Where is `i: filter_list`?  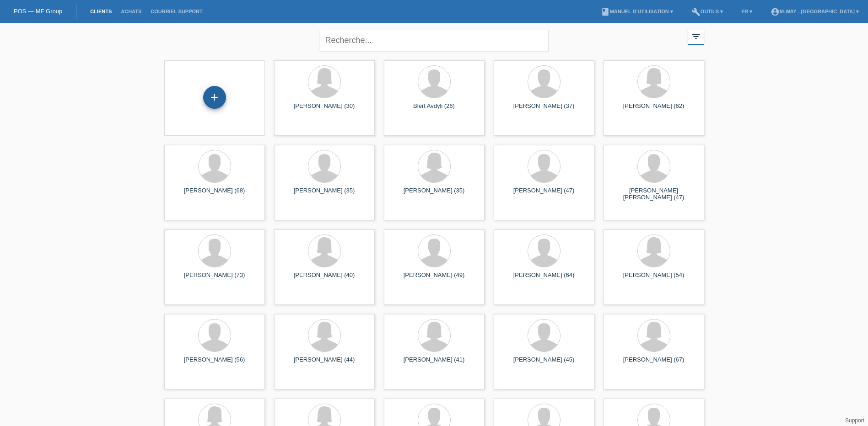
i: filter_list is located at coordinates (696, 36).